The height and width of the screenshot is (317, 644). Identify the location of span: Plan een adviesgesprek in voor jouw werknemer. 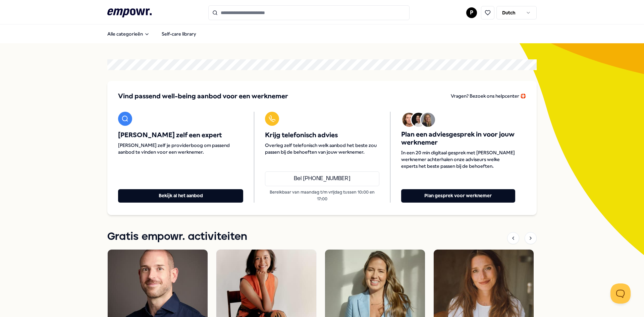
(458, 138).